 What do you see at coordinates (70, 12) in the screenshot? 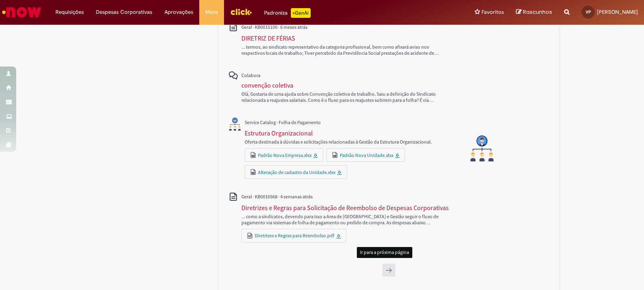
I see `span: Requisições` at bounding box center [70, 12].